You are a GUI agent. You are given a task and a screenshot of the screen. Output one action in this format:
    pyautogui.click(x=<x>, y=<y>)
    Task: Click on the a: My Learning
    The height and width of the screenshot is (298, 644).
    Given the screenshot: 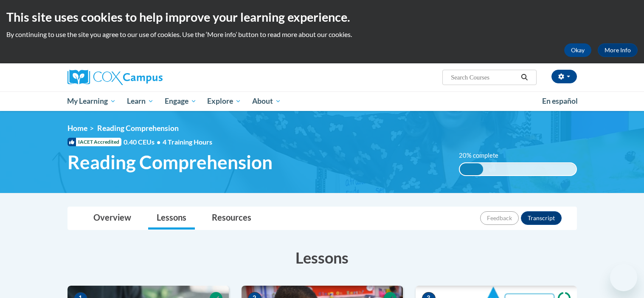 What is the action you would take?
    pyautogui.click(x=92, y=101)
    